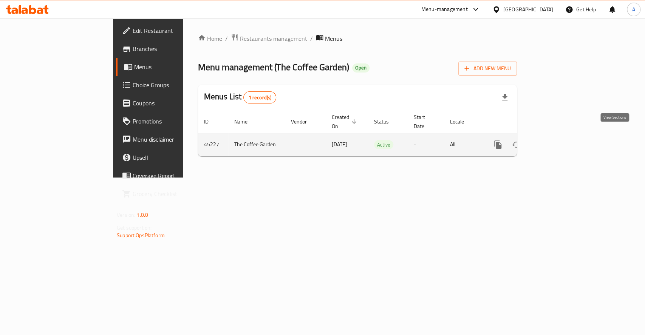 Image resolution: width=645 pixels, height=335 pixels. What do you see at coordinates (126, 215) in the screenshot?
I see `span: Version:` at bounding box center [126, 215].